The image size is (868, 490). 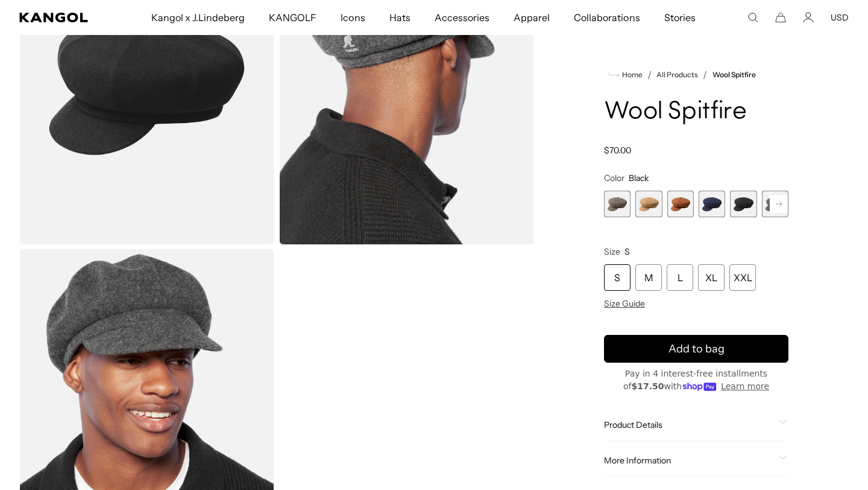 I want to click on div: 5 of 8, so click(x=744, y=204).